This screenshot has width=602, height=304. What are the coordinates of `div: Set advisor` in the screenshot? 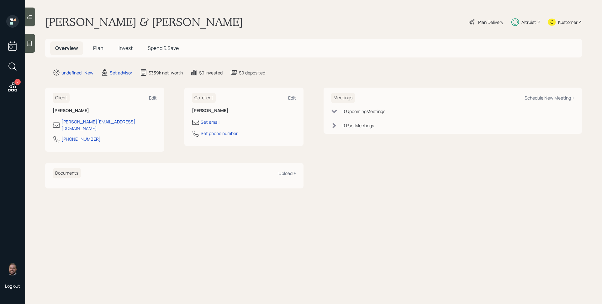 It's located at (121, 72).